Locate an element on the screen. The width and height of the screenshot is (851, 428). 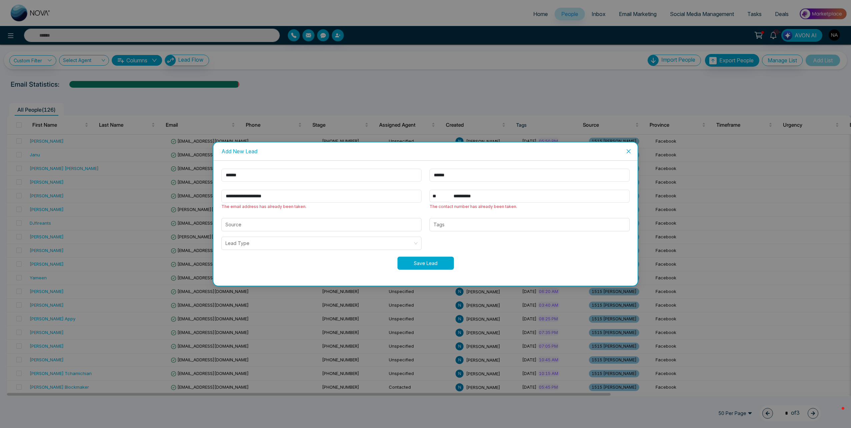
div: Add New Lead is located at coordinates (425, 151).